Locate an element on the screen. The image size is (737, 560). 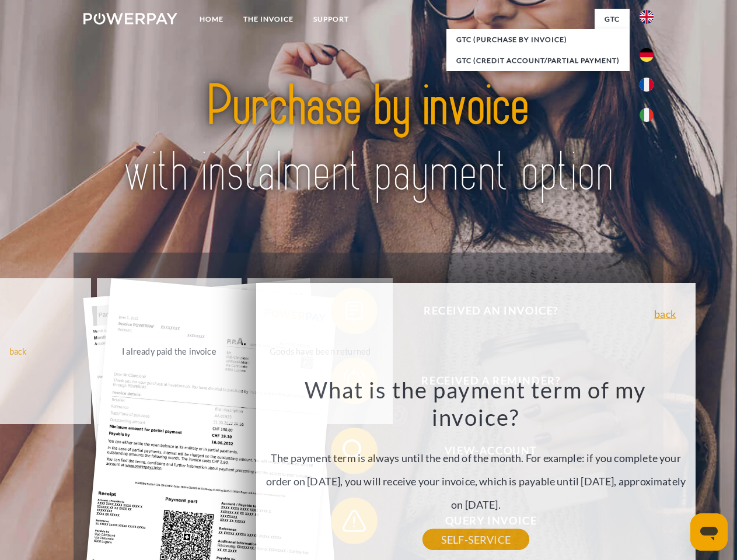
img: de is located at coordinates (647, 55).